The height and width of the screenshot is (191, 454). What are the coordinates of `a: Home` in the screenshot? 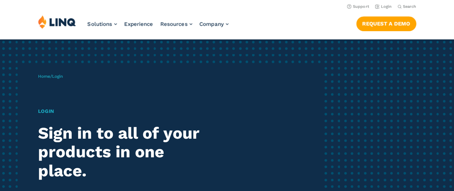 It's located at (44, 76).